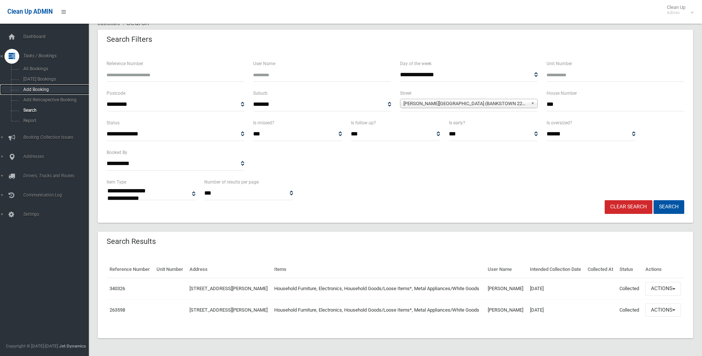 This screenshot has height=356, width=702. What do you see at coordinates (559, 64) in the screenshot?
I see `label: Unit Number` at bounding box center [559, 64].